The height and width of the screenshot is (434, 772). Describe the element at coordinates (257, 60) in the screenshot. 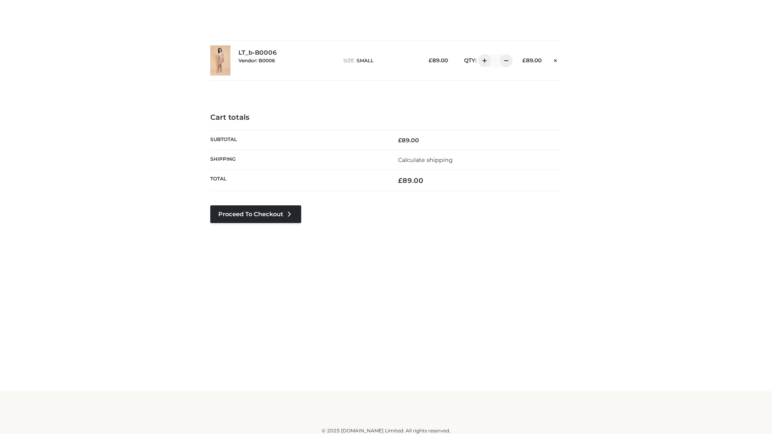

I see `small: Vendor: B0006` at that location.